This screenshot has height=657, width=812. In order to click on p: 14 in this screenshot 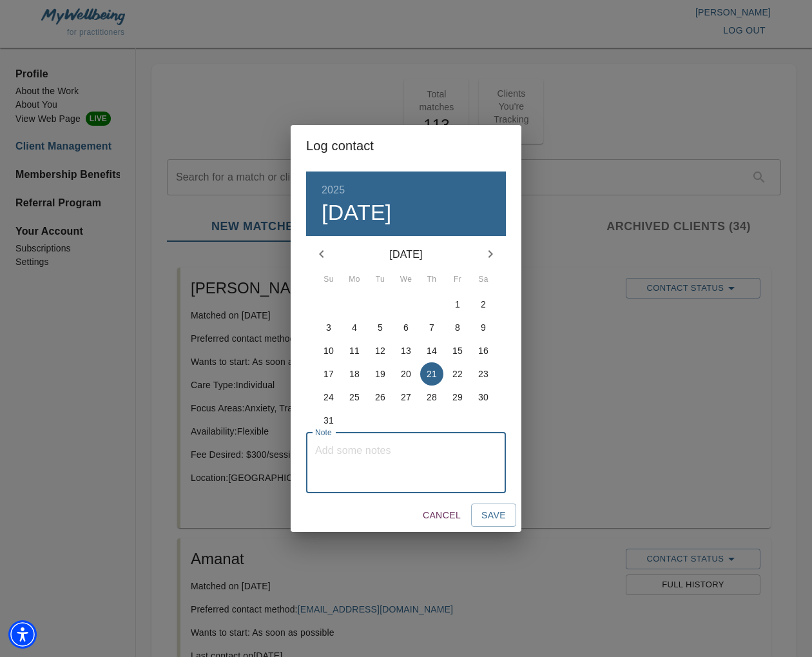, I will do `click(432, 351)`.